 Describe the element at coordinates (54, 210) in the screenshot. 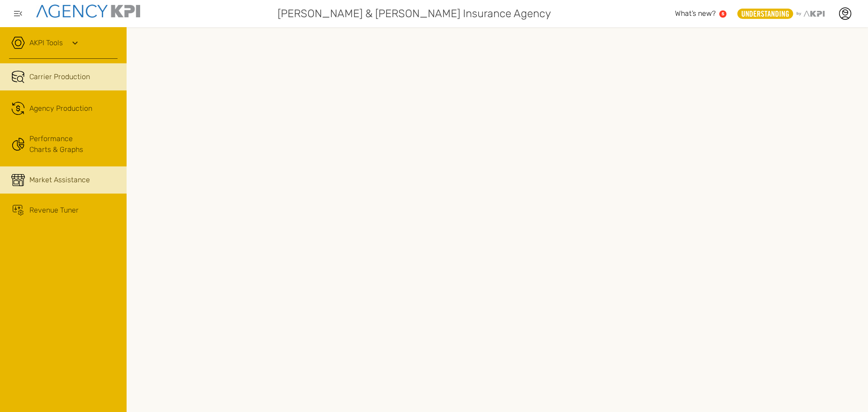

I see `span: Revenue Tuner` at that location.